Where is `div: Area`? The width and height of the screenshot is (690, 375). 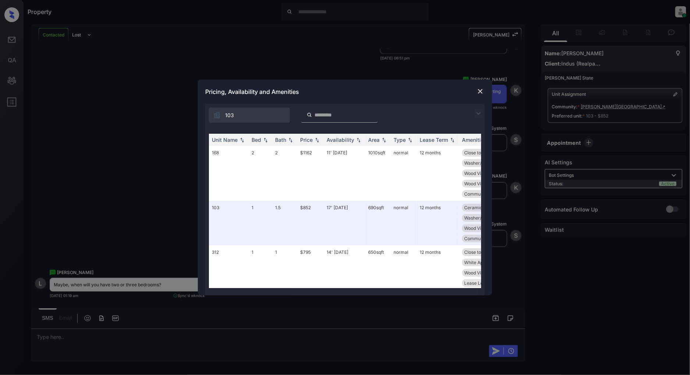
div: Area is located at coordinates (374, 139).